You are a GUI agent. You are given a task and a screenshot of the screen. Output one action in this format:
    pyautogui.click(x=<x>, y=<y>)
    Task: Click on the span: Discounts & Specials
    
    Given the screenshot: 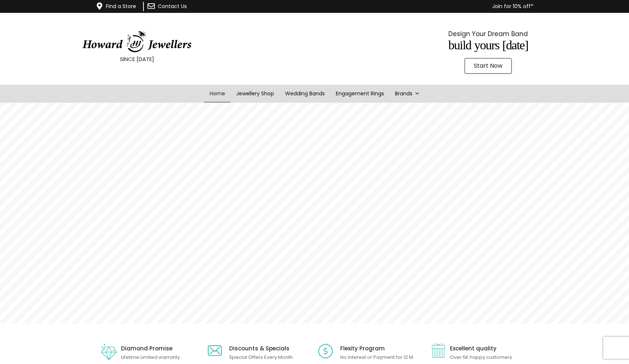 What is the action you would take?
    pyautogui.click(x=260, y=348)
    